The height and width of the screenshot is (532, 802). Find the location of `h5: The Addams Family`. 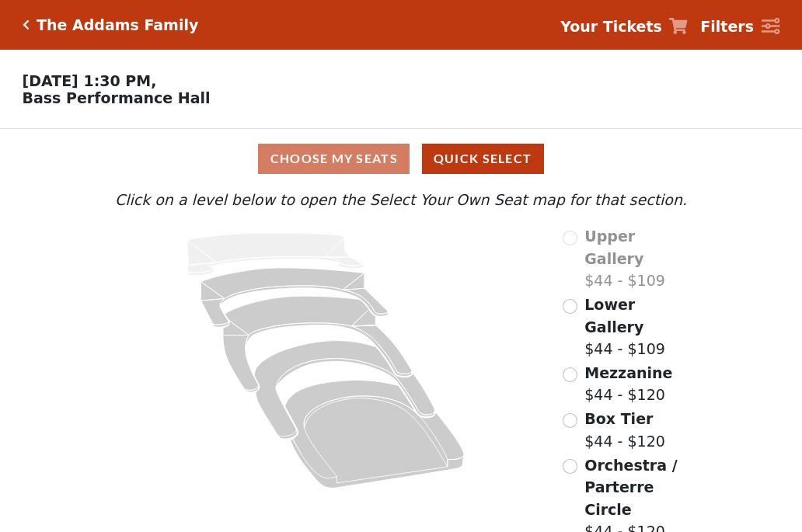

h5: The Addams Family is located at coordinates (117, 25).